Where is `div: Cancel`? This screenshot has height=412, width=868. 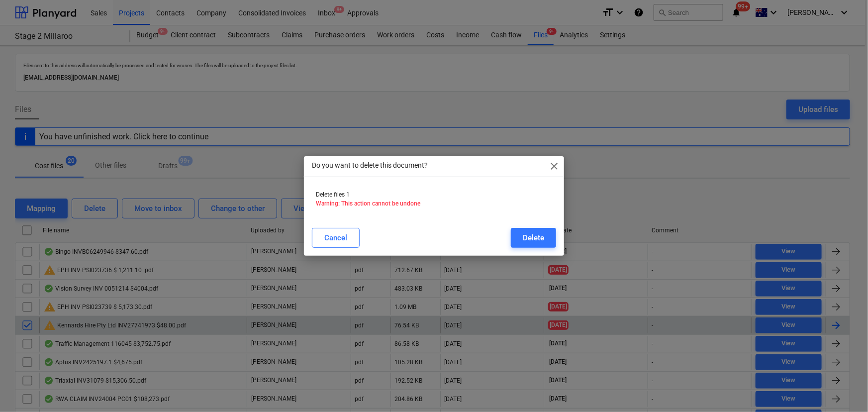
div: Cancel is located at coordinates (336, 238).